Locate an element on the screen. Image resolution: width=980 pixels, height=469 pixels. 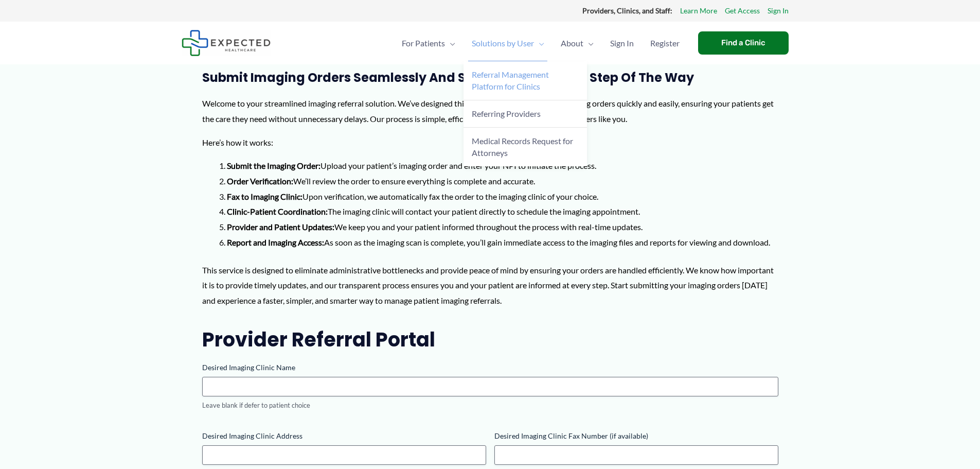
span: Medical Records Request for Attorneys is located at coordinates (522, 146).